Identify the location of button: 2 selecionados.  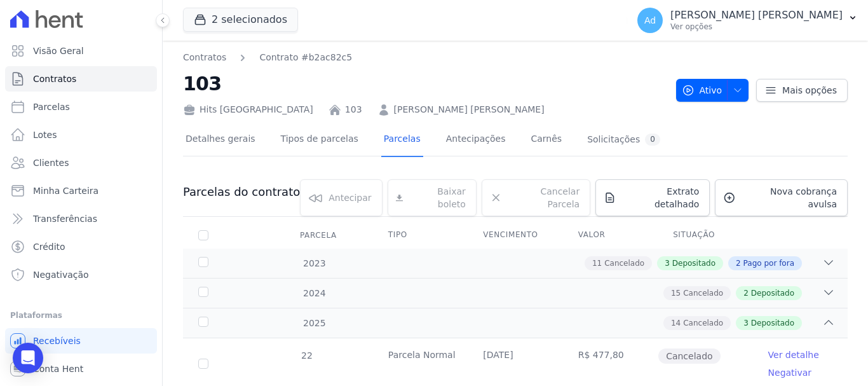
(240, 20).